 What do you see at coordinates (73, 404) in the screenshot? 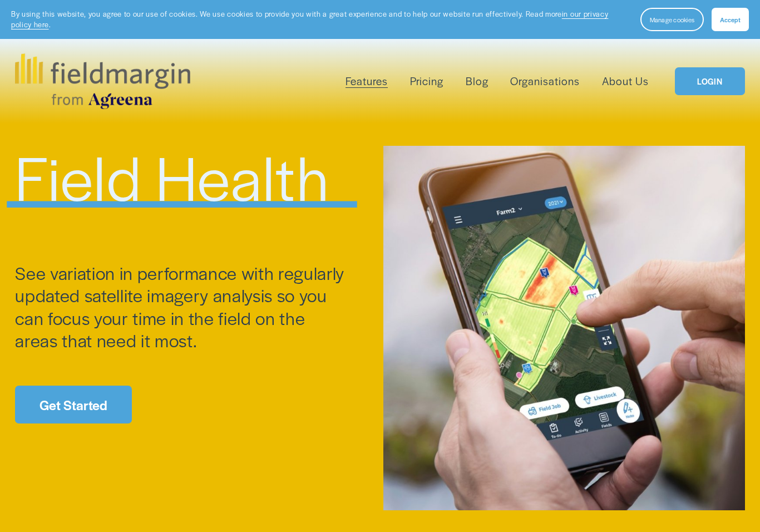
I see `a: Get Started` at bounding box center [73, 404].